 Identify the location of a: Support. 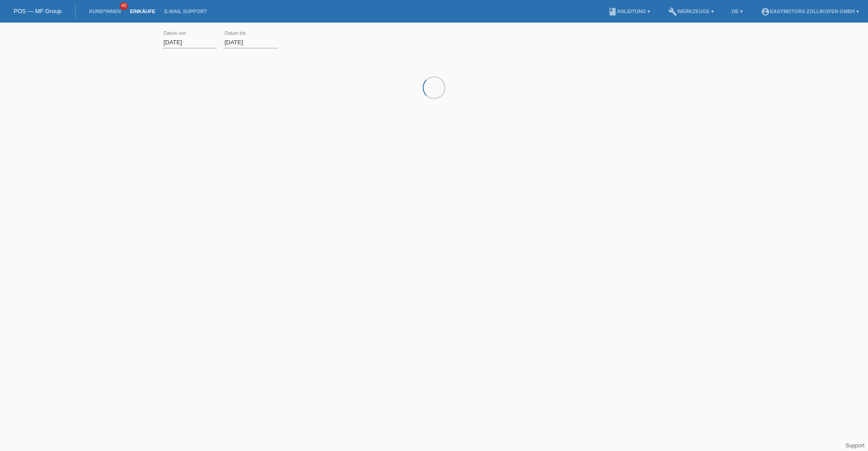
(855, 445).